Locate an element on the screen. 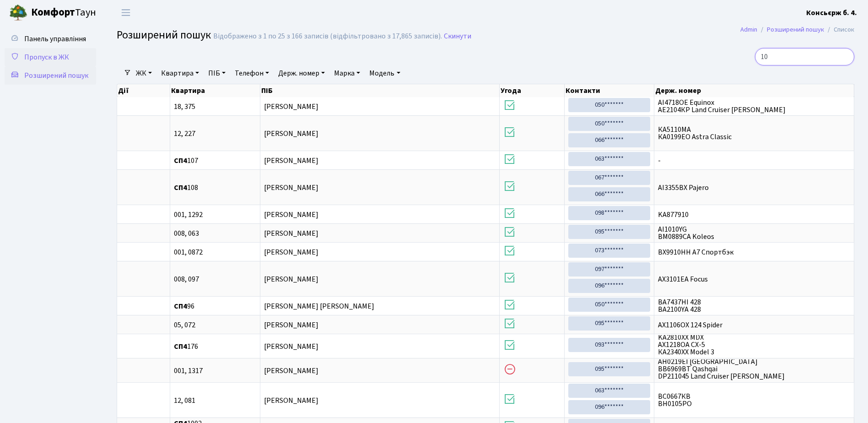  span: KA2810XX MDX AX1218OA CX-5 КА2340ХХ Model 3 is located at coordinates (754, 346).